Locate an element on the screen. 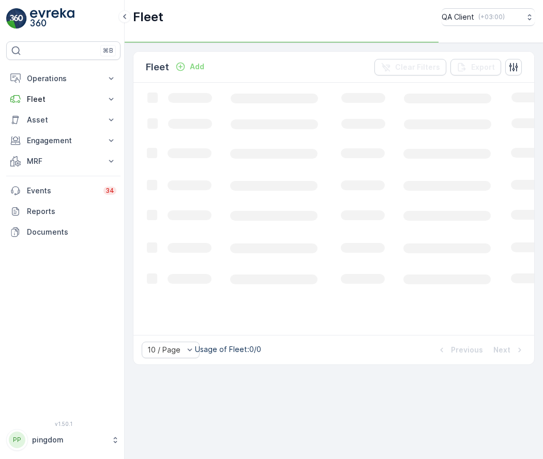 Image resolution: width=543 pixels, height=459 pixels. p: Events is located at coordinates (62, 191).